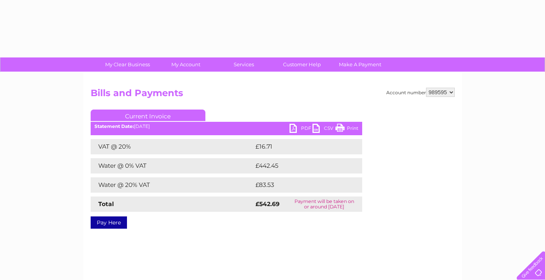 Image resolution: width=545 pixels, height=280 pixels. I want to click on a: Pay Here, so click(109, 222).